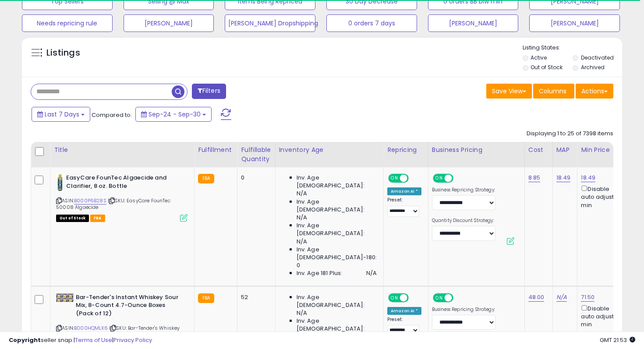 Image resolution: width=644 pixels, height=349 pixels. Describe the element at coordinates (254, 297) in the screenshot. I see `div: 52` at that location.